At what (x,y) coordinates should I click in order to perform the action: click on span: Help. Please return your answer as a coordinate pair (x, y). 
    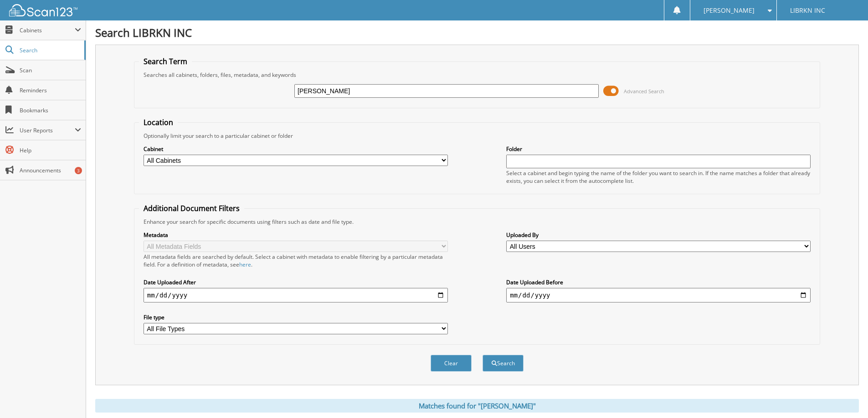
    Looking at the image, I should click on (50, 150).